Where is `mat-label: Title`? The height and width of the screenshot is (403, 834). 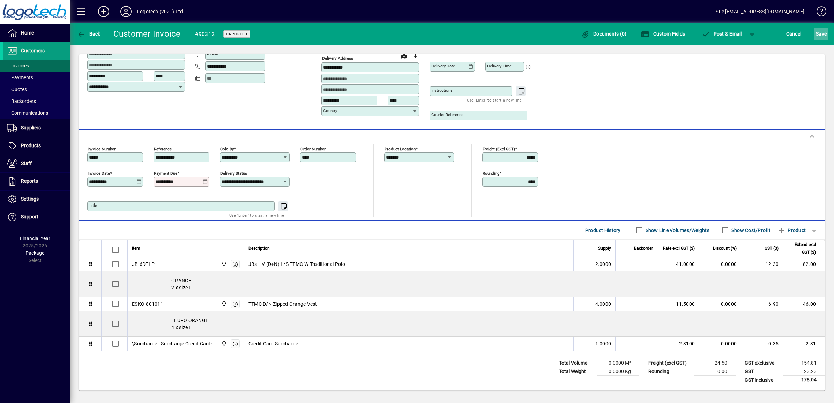
mat-label: Title is located at coordinates (93, 206).